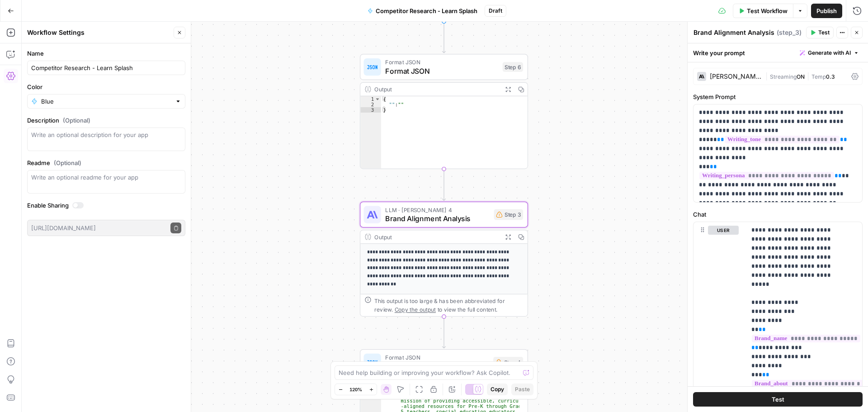 Image resolution: width=868 pixels, height=412 pixels. I want to click on div: Step 4, so click(508, 363).